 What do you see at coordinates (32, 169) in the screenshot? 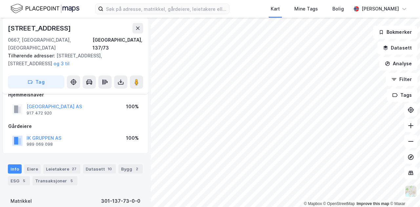
I see `div: Eiere` at bounding box center [32, 169].